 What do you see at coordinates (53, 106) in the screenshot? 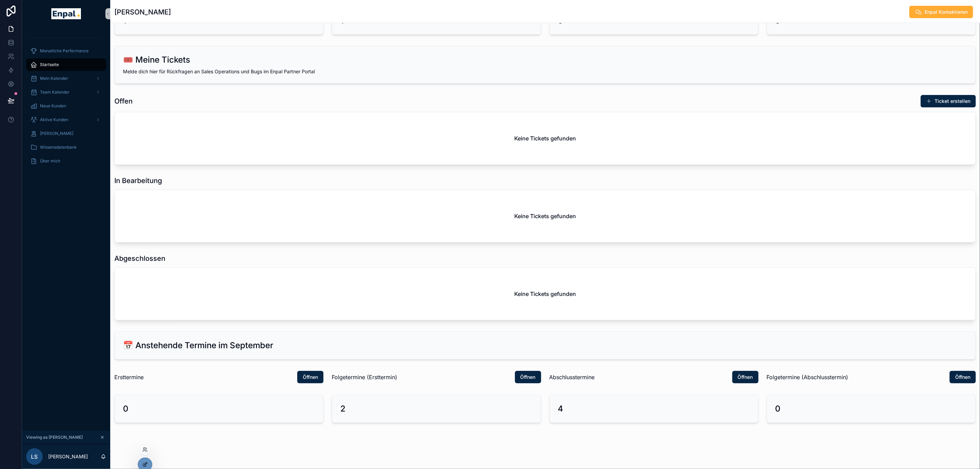
I see `span: Neue Kunden` at bounding box center [53, 106].